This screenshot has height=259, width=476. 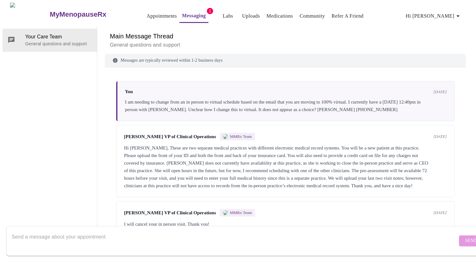 What do you see at coordinates (162, 16) in the screenshot?
I see `button: Appointments` at bounding box center [162, 16].